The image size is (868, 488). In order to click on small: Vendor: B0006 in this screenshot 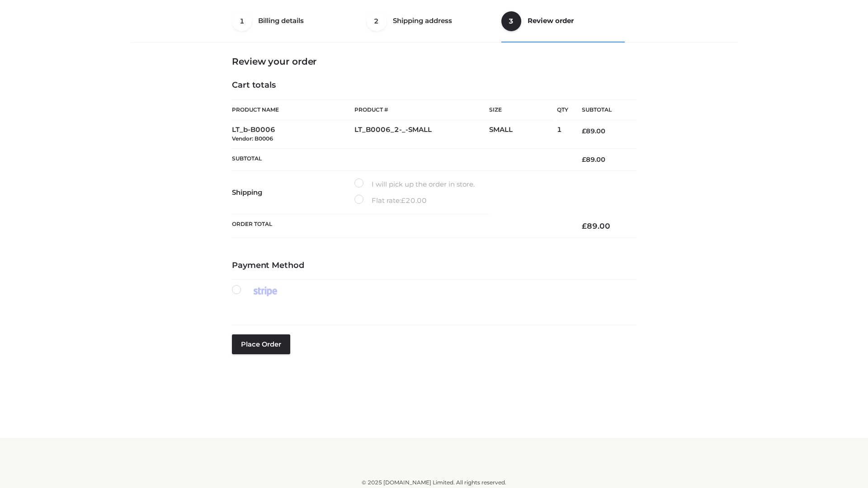, I will do `click(252, 138)`.